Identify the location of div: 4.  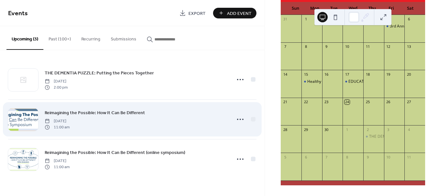
(408, 129).